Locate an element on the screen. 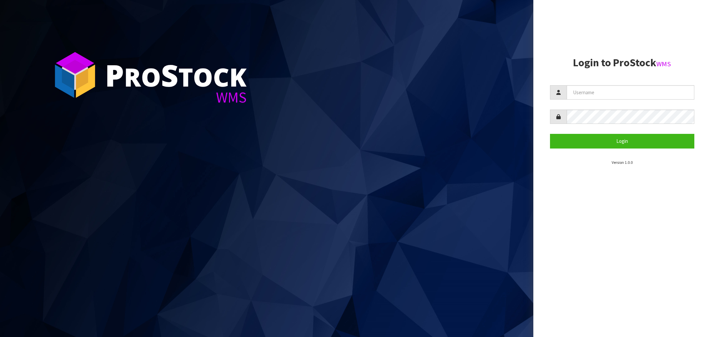  span: S is located at coordinates (170, 75).